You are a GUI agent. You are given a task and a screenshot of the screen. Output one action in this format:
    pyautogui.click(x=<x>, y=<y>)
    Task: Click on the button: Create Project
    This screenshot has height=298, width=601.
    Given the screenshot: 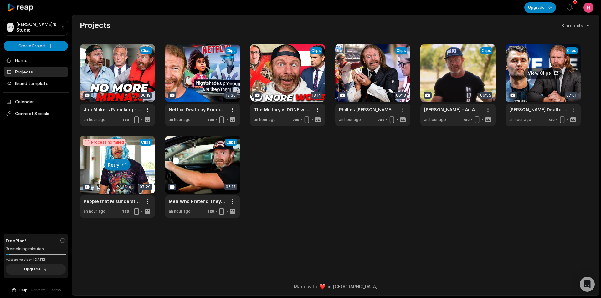 What is the action you would take?
    pyautogui.click(x=36, y=46)
    